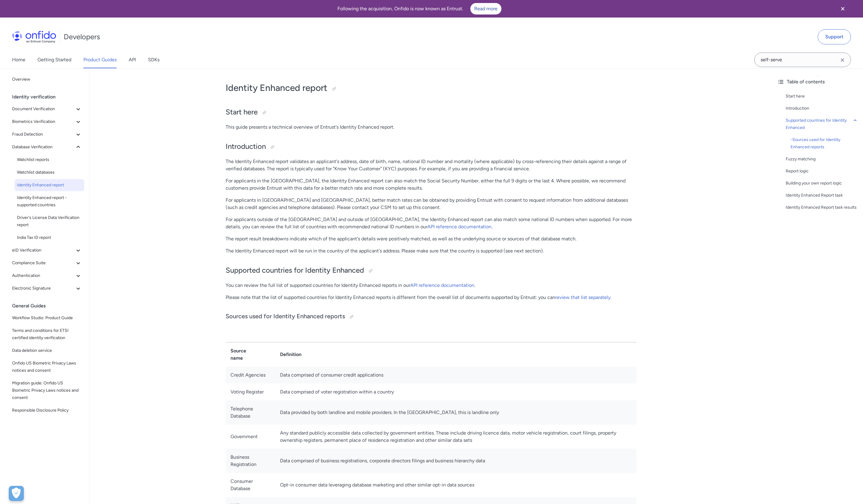 The width and height of the screenshot is (863, 504). I want to click on div: Table of contents, so click(818, 82).